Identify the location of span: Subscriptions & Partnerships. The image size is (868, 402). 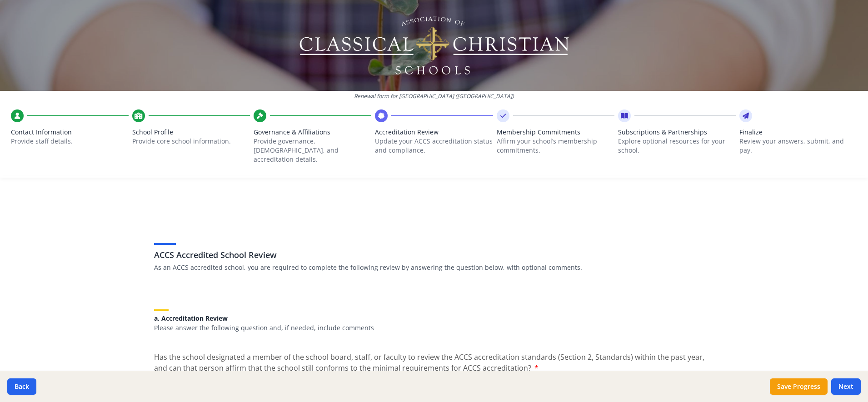
(677, 132).